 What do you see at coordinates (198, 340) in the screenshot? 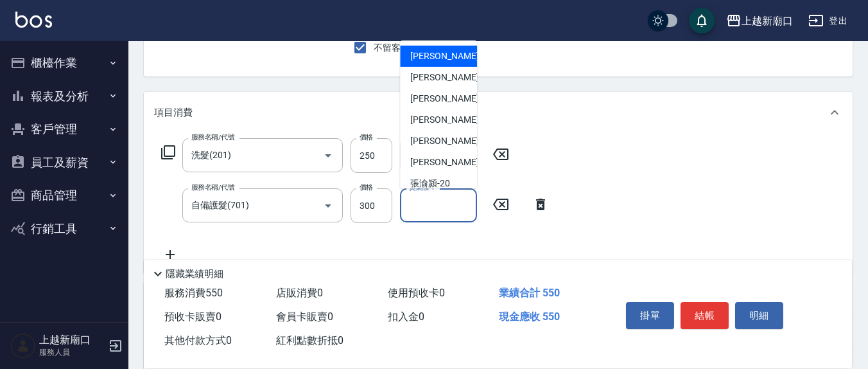
I see `span: 其他付款方式 0` at bounding box center [198, 340].